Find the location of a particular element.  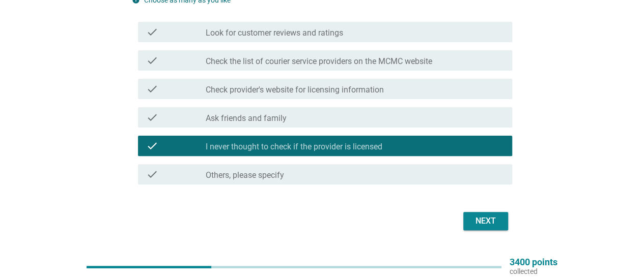

p: 3400 points is located at coordinates (534, 262).